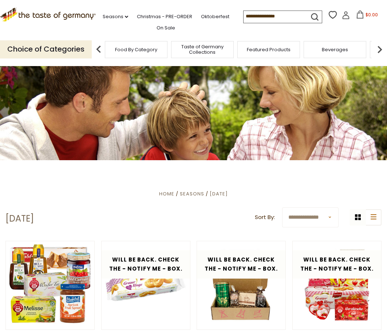 This screenshot has height=332, width=387. What do you see at coordinates (99, 49) in the screenshot?
I see `img: previous arrow` at bounding box center [99, 49].